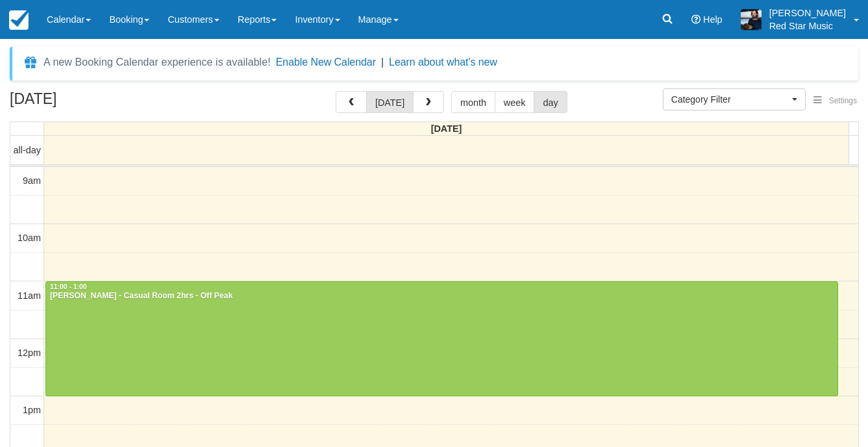 The width and height of the screenshot is (868, 447). Describe the element at coordinates (549, 102) in the screenshot. I see `button: day` at that location.